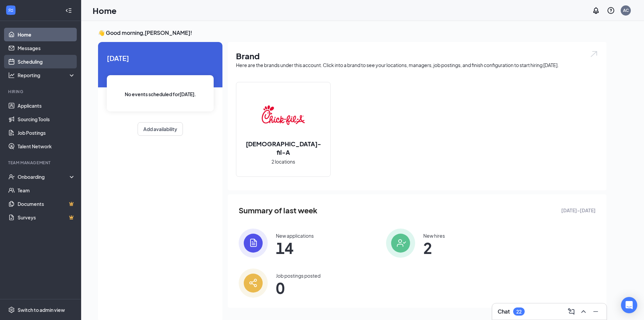  Describe the element at coordinates (298, 288) in the screenshot. I see `span: 0` at that location.